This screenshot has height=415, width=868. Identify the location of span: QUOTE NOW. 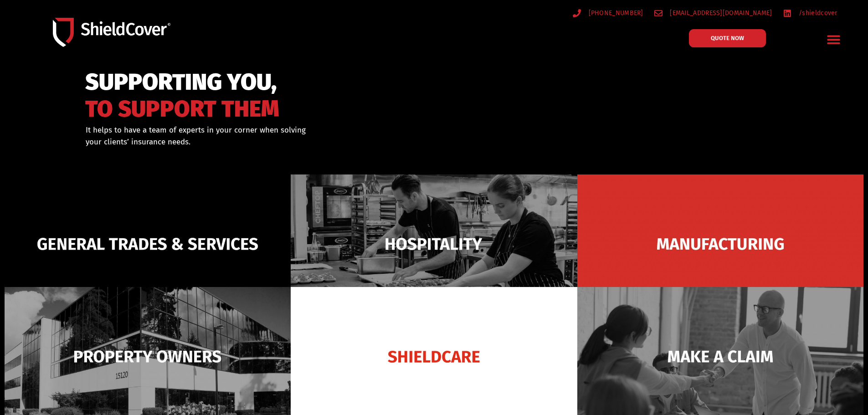
(728, 38).